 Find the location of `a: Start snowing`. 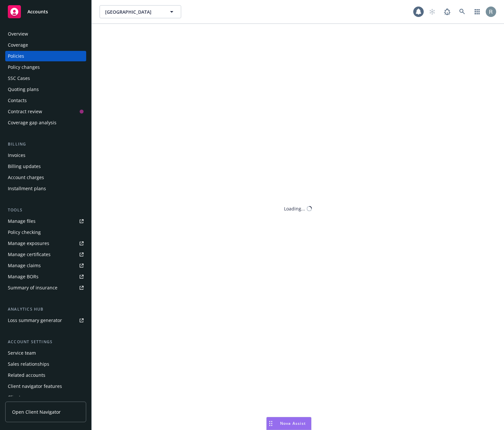

a: Start snowing is located at coordinates (432, 12).